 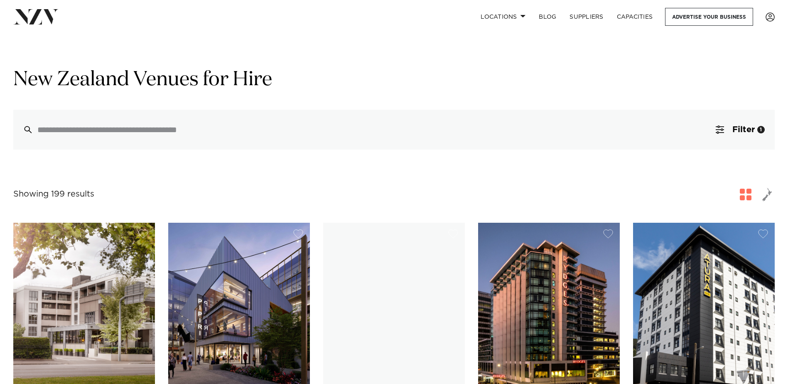 I want to click on img: nzv-logo.png, so click(x=36, y=17).